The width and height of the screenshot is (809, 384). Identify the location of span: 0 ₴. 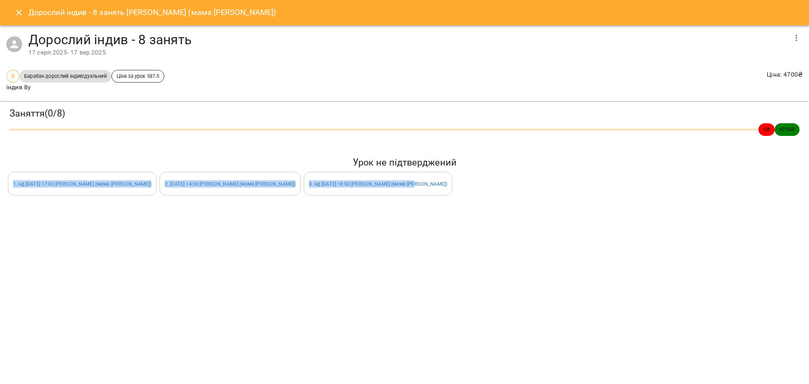
(766, 129).